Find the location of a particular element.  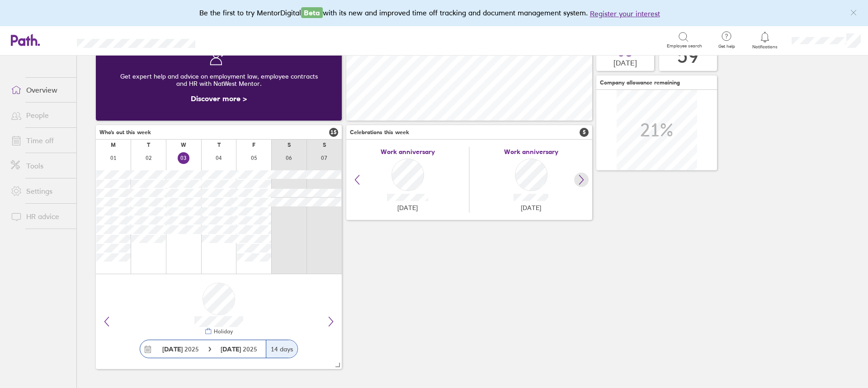

a: Settings is located at coordinates (40, 192).